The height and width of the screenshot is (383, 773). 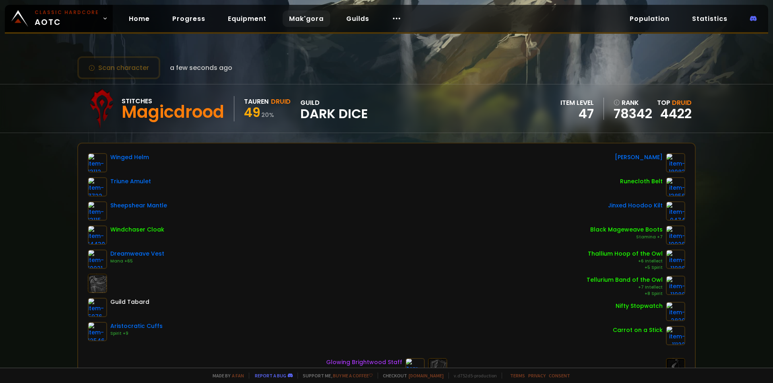 I want to click on div: Nifty Stopwatch, so click(x=639, y=306).